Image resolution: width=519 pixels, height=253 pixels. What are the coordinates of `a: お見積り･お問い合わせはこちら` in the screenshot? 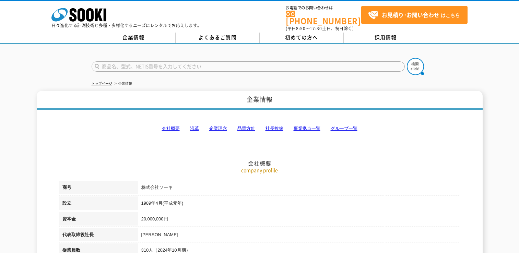 It's located at (414, 15).